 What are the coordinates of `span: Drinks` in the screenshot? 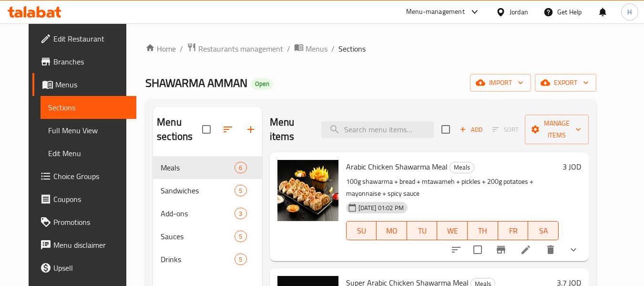 It's located at (197, 259).